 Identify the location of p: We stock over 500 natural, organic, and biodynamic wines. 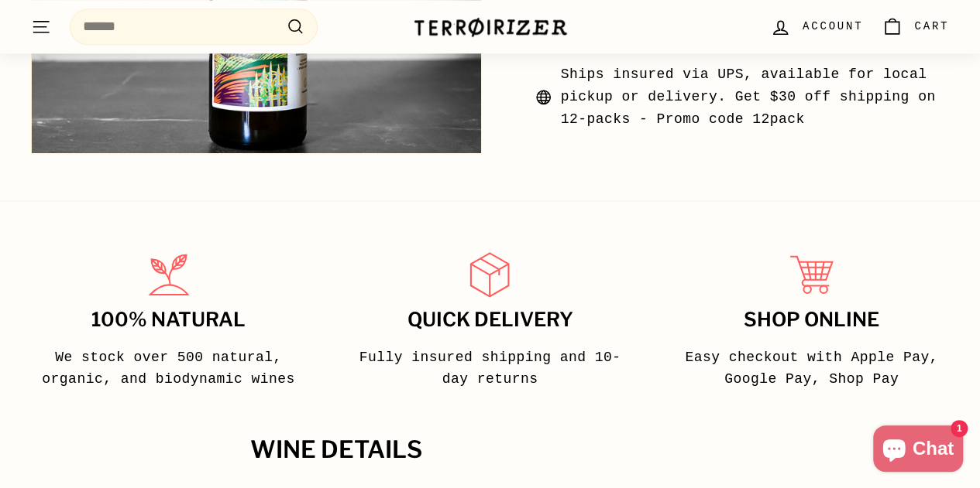
(168, 369).